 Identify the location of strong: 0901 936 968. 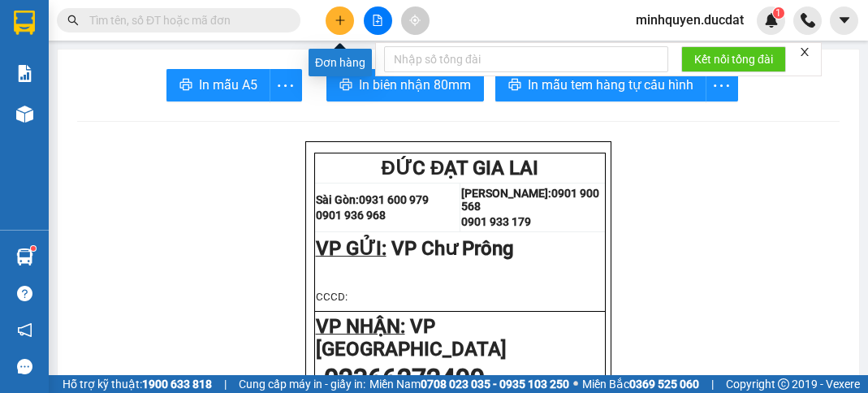
(351, 216).